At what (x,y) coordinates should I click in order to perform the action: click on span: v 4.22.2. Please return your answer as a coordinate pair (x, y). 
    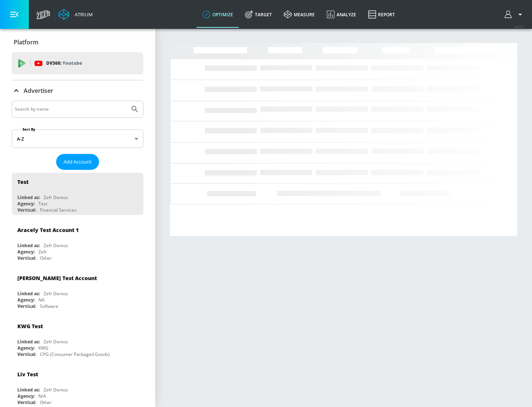
    Looking at the image, I should click on (519, 26).